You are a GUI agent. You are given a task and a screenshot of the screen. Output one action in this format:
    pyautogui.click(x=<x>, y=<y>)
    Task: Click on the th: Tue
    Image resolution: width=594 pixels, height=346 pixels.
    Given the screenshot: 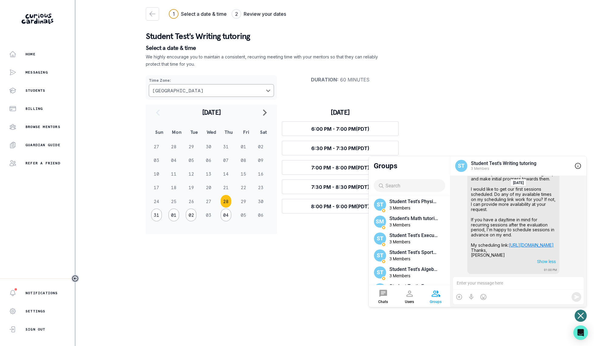 What is the action you would take?
    pyautogui.click(x=194, y=132)
    